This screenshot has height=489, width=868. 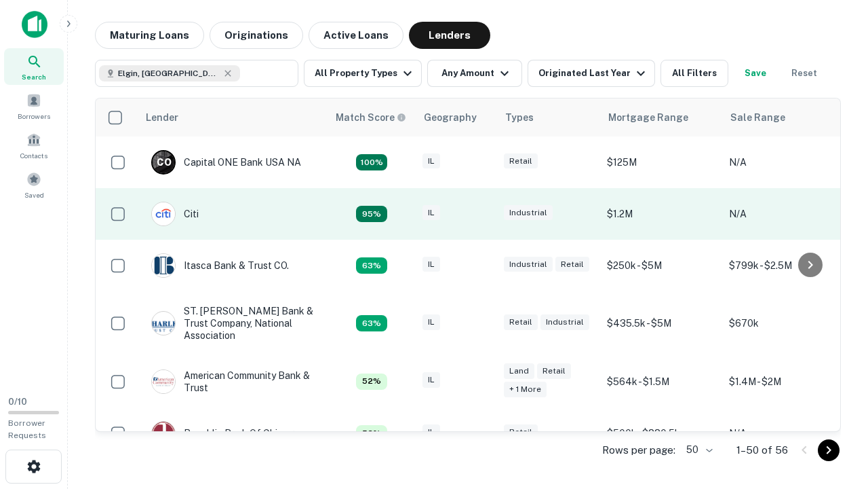 What do you see at coordinates (784, 382) in the screenshot?
I see `td: $1.4M - $2M` at bounding box center [784, 382].